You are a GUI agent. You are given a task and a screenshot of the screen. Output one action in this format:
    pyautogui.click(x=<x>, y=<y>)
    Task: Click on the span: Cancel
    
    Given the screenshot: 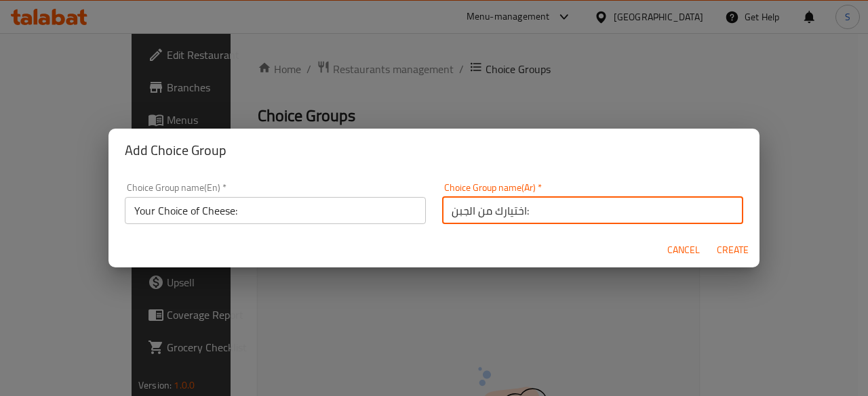 What is the action you would take?
    pyautogui.click(x=683, y=250)
    